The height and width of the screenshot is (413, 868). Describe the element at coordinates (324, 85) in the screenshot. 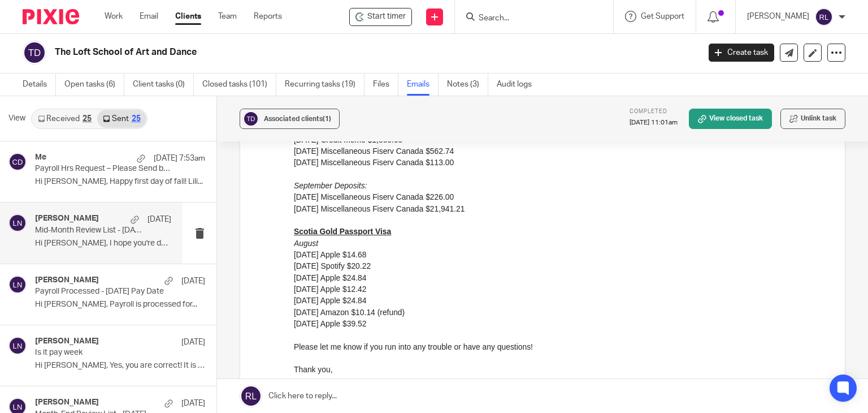

I see `a: Recurring tasks (19)` at that location.